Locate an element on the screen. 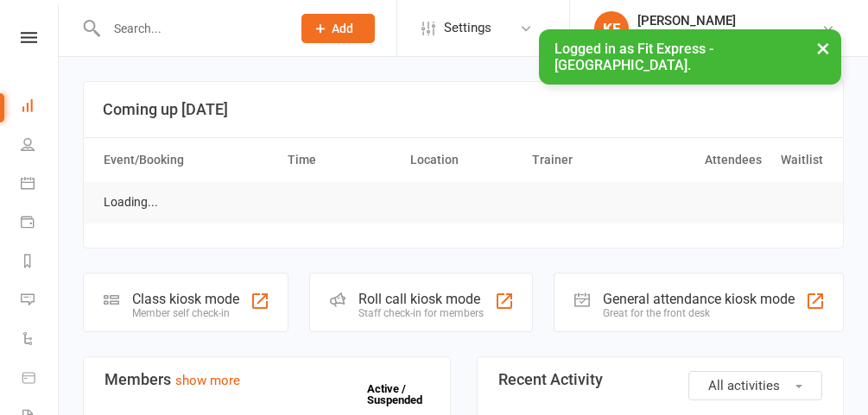 This screenshot has height=415, width=868. div: KF is located at coordinates (612, 28).